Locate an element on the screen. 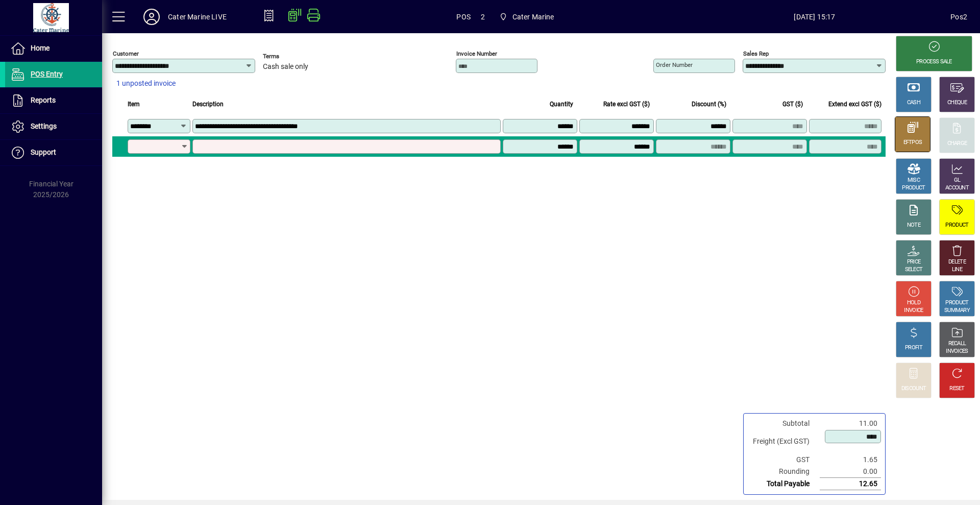  td: Freight (Excl GST) is located at coordinates (784, 442).